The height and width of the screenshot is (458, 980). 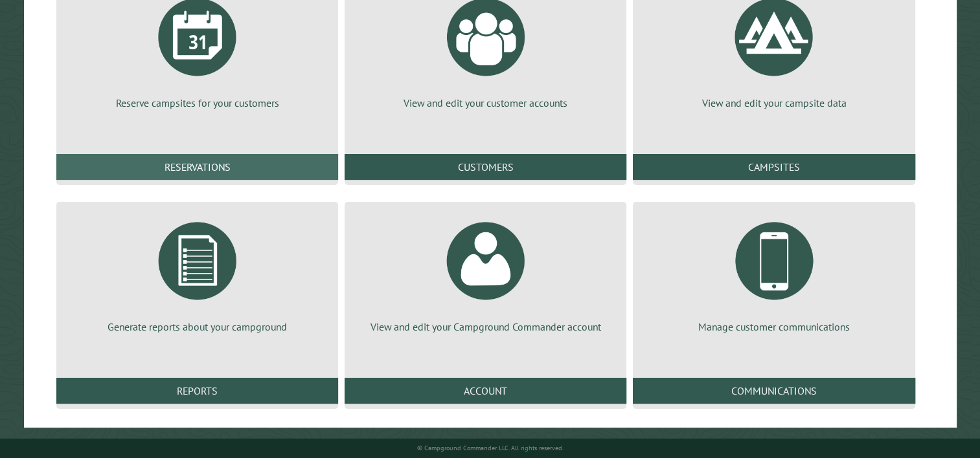 I want to click on small: © Campground Commander LLC. All rights reserved., so click(x=490, y=448).